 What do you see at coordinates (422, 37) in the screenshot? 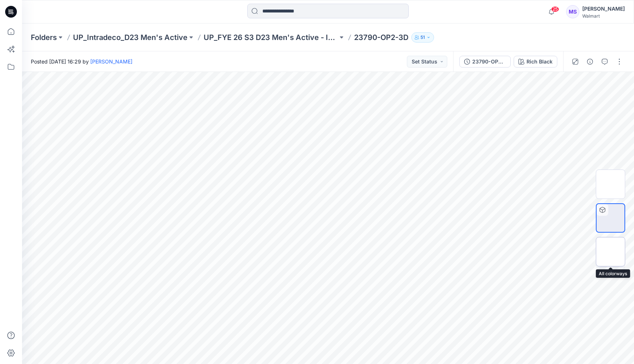
I see `p: 51` at bounding box center [422, 37].